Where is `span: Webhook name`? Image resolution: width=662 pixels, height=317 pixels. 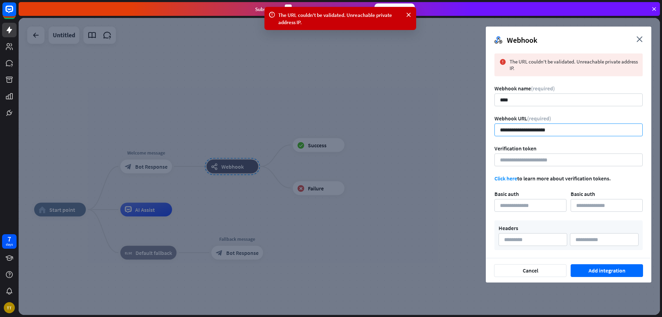
span: Webhook name is located at coordinates (524, 88).